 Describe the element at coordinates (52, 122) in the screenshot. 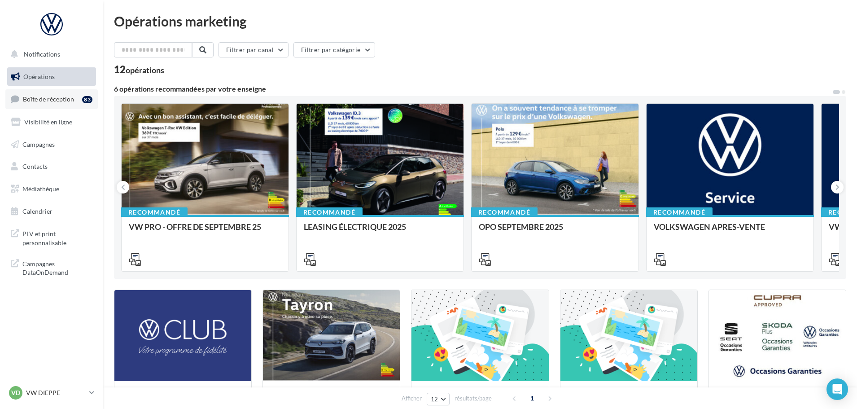

I see `a: Visibilité en ligne` at that location.